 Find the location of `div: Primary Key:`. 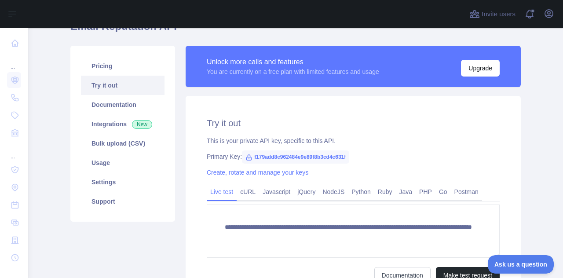

div: Primary Key: is located at coordinates (353, 157).